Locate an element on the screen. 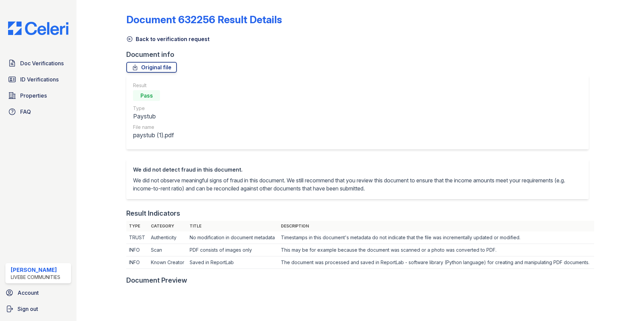 This screenshot has width=644, height=321. span: Doc Verifications is located at coordinates (42, 63).